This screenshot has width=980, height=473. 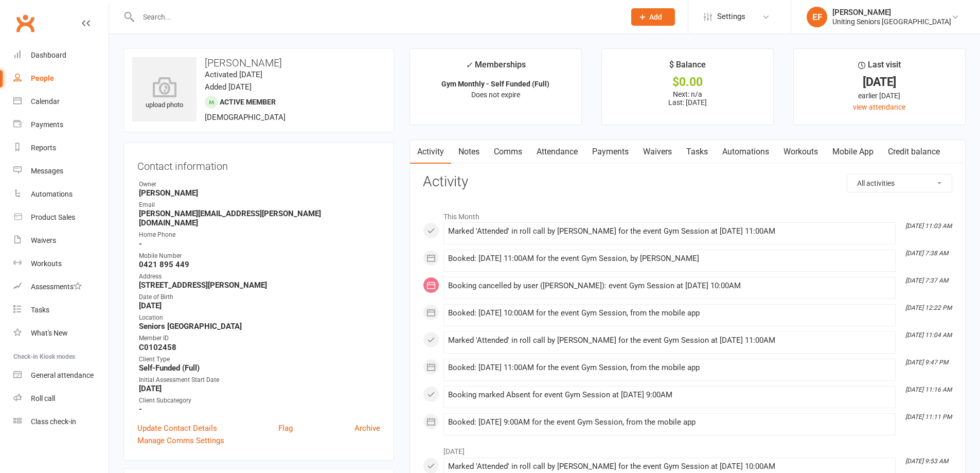 What do you see at coordinates (496, 84) in the screenshot?
I see `strong: Gym Monthly - Self Funded (Full)` at bounding box center [496, 84].